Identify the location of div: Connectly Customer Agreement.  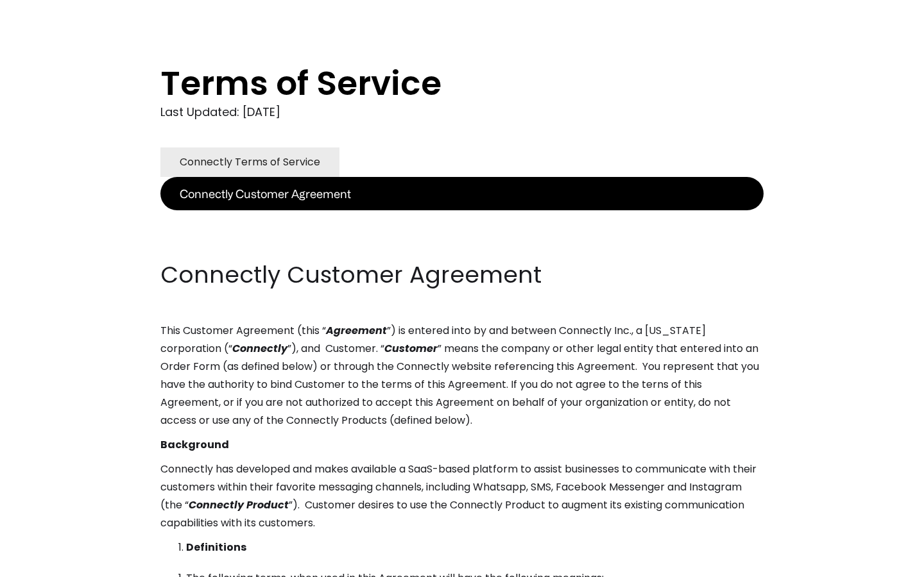
(265, 193).